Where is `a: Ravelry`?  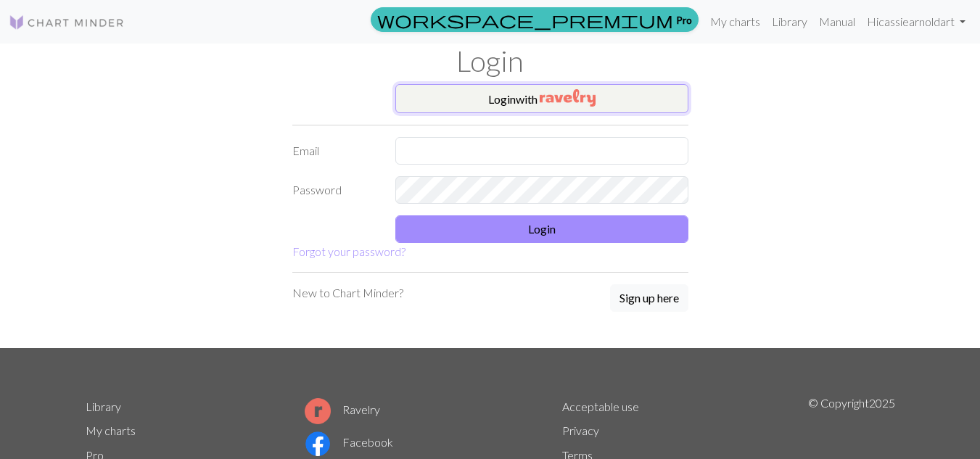 a: Ravelry is located at coordinates (342, 409).